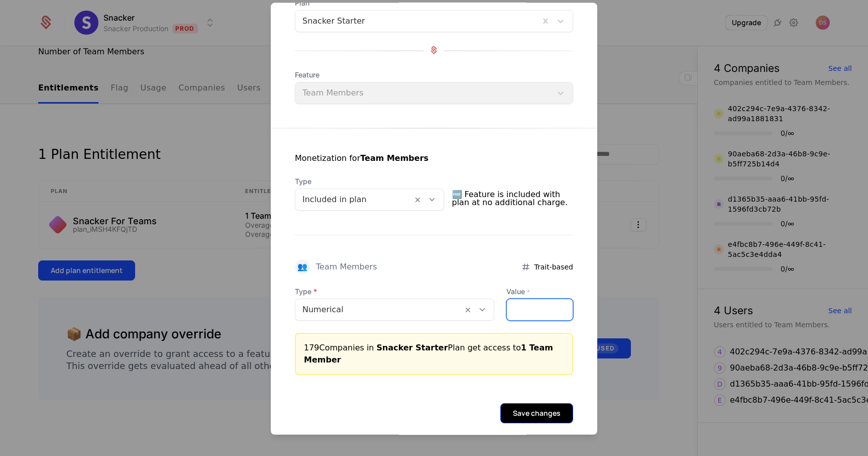 The width and height of the screenshot is (868, 456). What do you see at coordinates (394, 157) in the screenshot?
I see `strong: Team Members` at bounding box center [394, 157].